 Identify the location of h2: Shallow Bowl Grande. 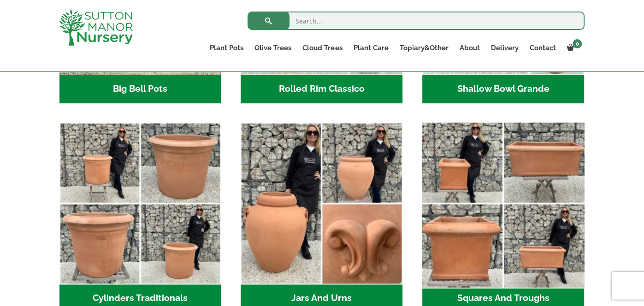
(503, 89).